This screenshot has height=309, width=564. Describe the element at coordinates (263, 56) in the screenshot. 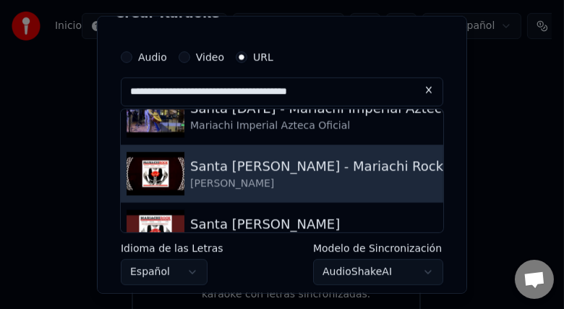

I see `label: URL` at that location.